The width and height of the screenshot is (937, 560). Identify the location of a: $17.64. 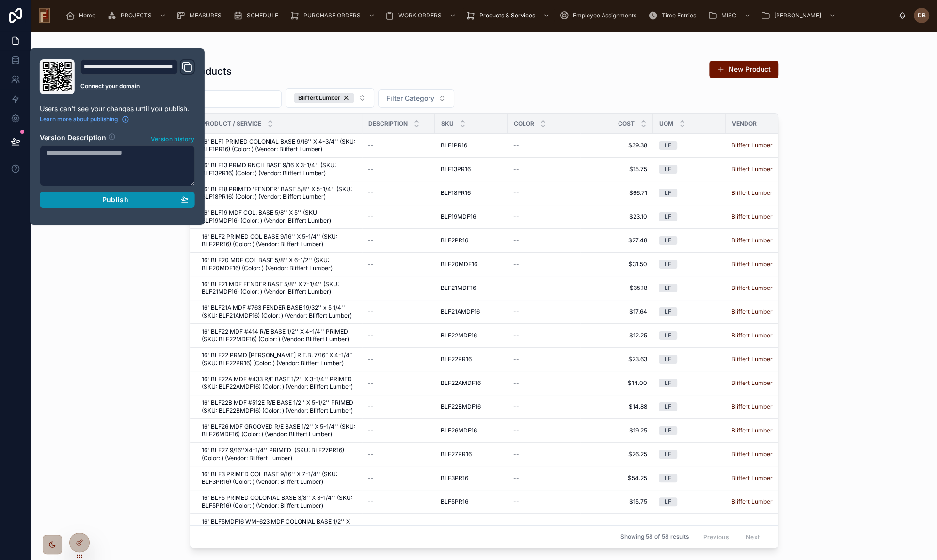
(617, 312).